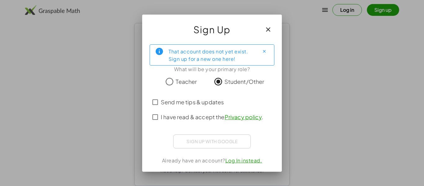 This screenshot has width=424, height=186. What do you see at coordinates (212, 55) in the screenshot?
I see `div: That account does not yet exist. Sign up for a new one here!` at bounding box center [212, 55].